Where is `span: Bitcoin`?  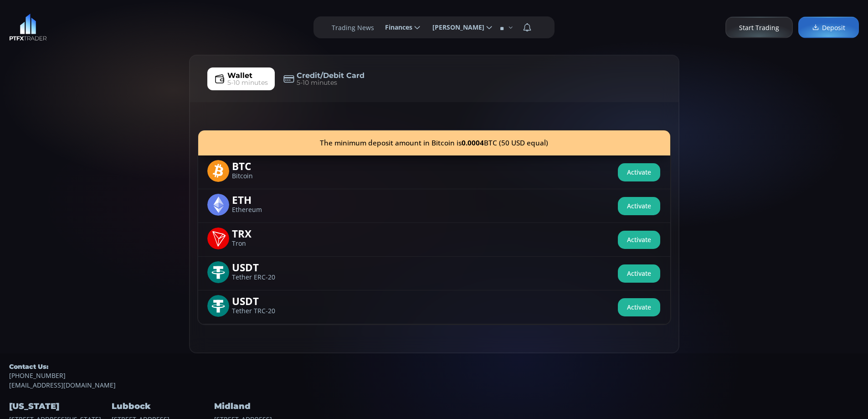 span: Bitcoin is located at coordinates (260, 176).